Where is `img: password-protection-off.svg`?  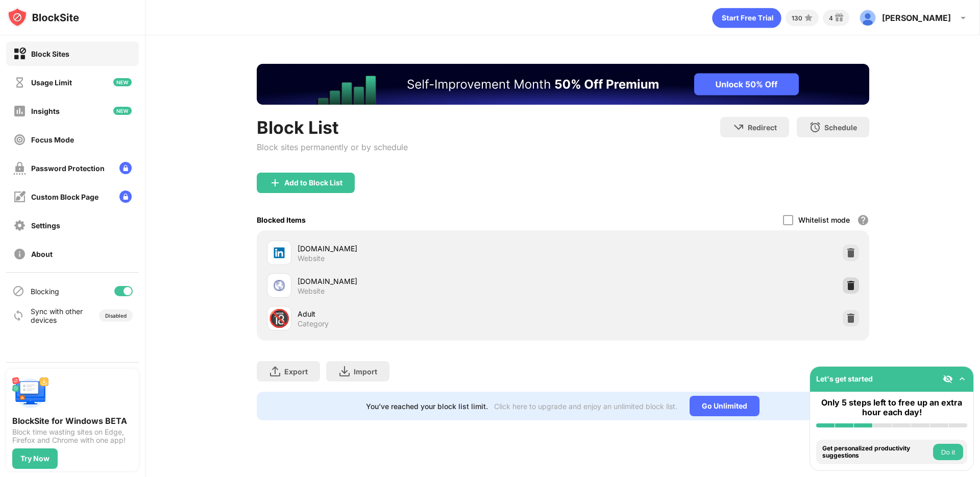 img: password-protection-off.svg is located at coordinates (20, 168).